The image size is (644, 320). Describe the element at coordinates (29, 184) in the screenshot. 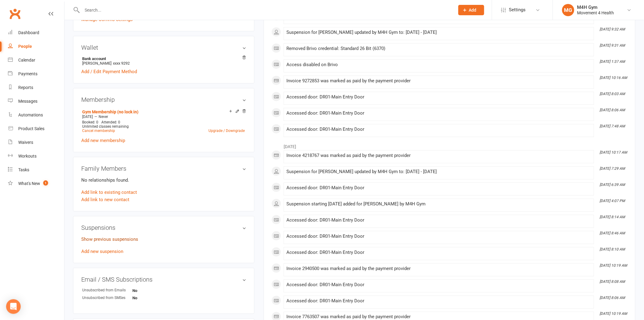

I see `div: What's New` at that location.